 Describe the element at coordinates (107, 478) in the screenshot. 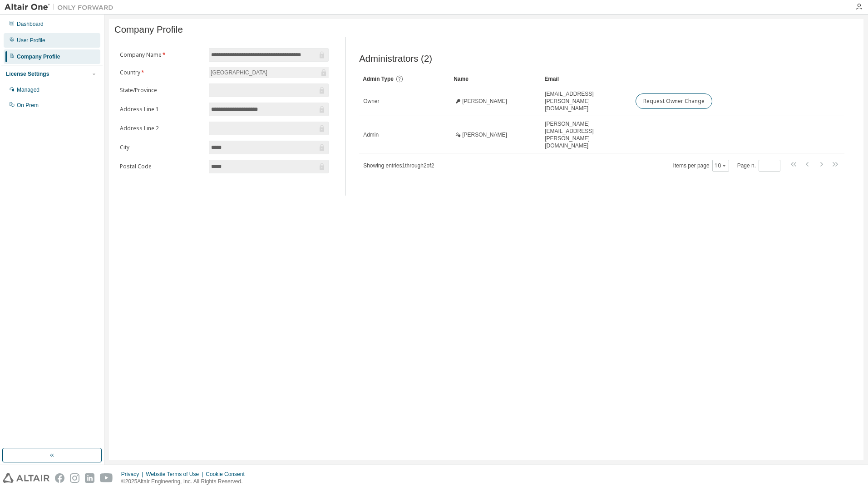

I see `img: youtube.svg` at that location.